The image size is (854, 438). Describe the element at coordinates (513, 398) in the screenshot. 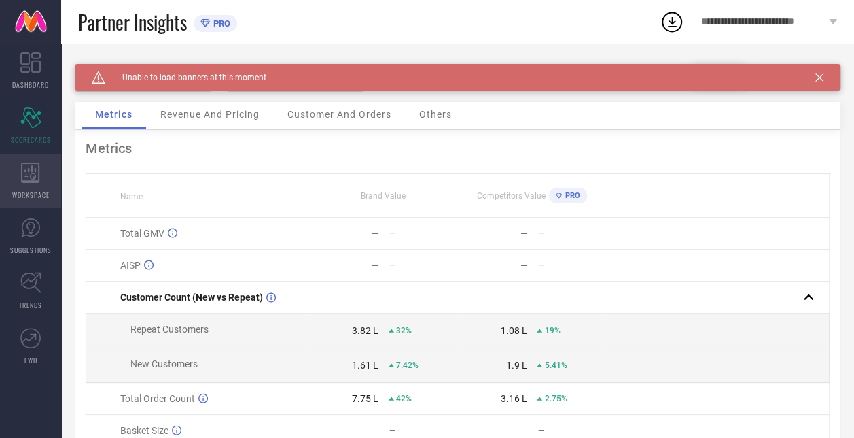

I see `div: 3.16 L` at that location.